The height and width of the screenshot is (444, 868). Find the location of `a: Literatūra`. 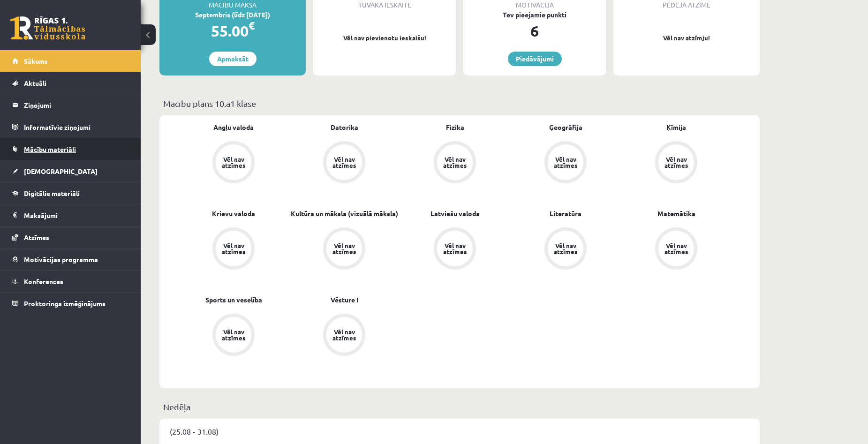

a: Literatūra is located at coordinates (565, 213).